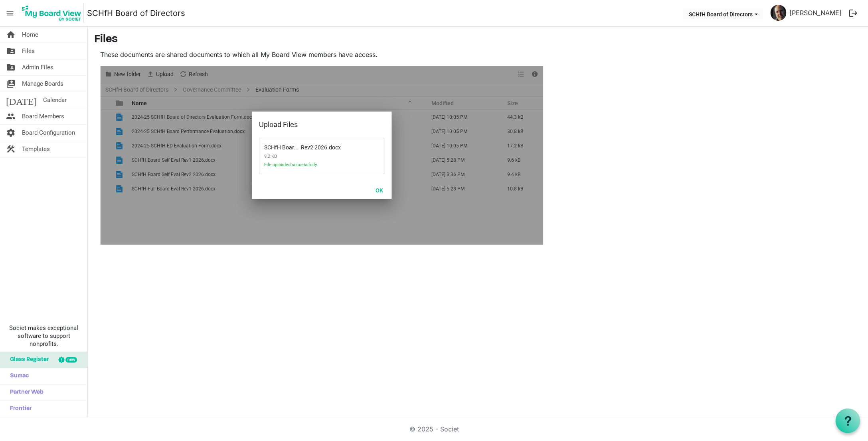  Describe the element at coordinates (53, 13) in the screenshot. I see `a: My Board View Logo` at that location.